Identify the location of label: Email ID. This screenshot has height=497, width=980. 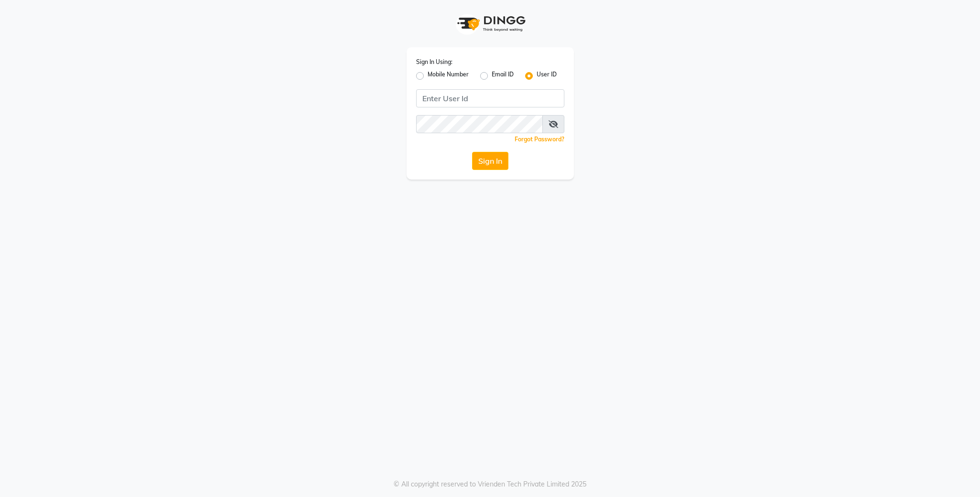
(502, 76).